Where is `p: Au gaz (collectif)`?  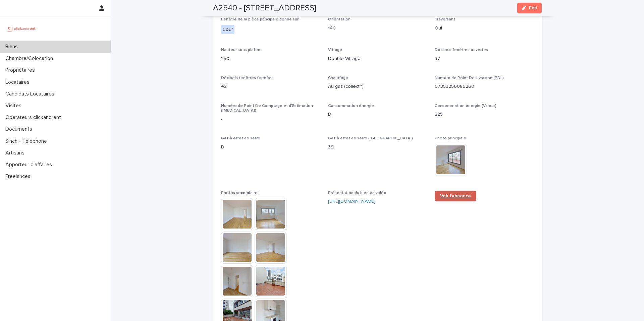
p: Au gaz (collectif) is located at coordinates (377, 87).